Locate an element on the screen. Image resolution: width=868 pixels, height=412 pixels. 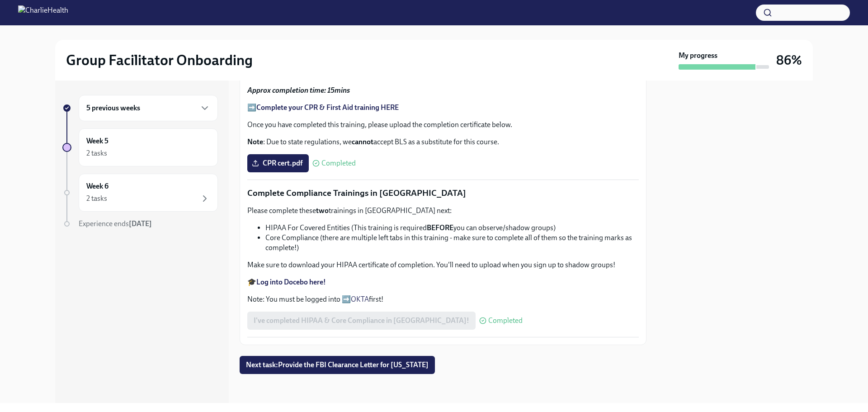
a: Complete your CPR & First Aid training HERE is located at coordinates (327, 107).